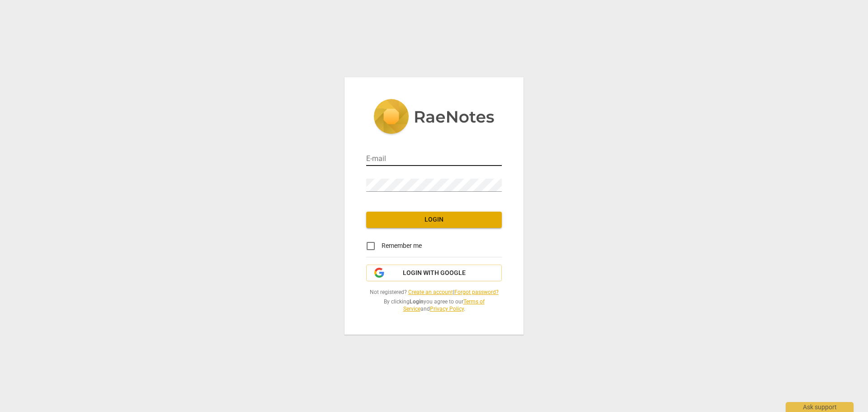 This screenshot has width=868, height=412. Describe the element at coordinates (434, 118) in the screenshot. I see `img: 5ac2273c67554f335776073100b6d88f.svg` at that location.